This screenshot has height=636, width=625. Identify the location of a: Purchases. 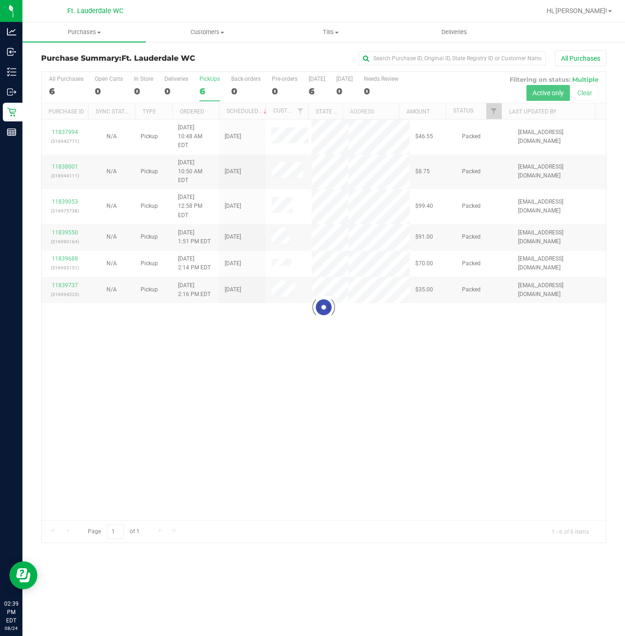
(84, 32).